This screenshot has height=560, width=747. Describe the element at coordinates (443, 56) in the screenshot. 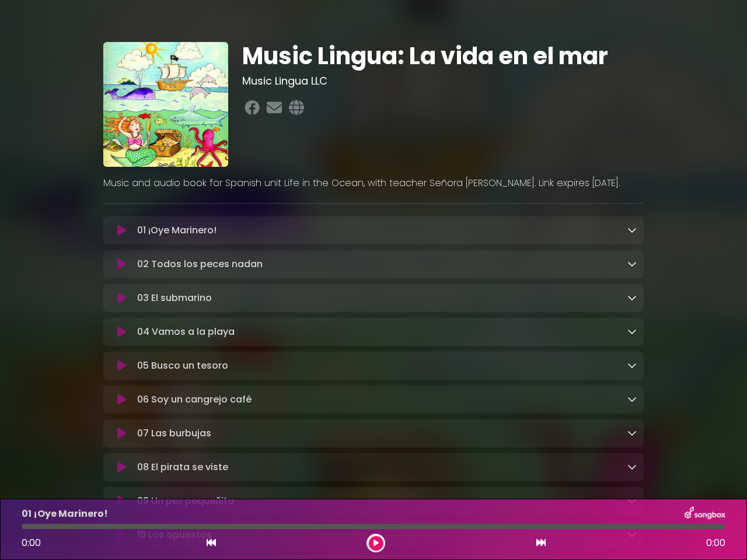

I see `h1: Music Lingua: La vida en el mar` at that location.